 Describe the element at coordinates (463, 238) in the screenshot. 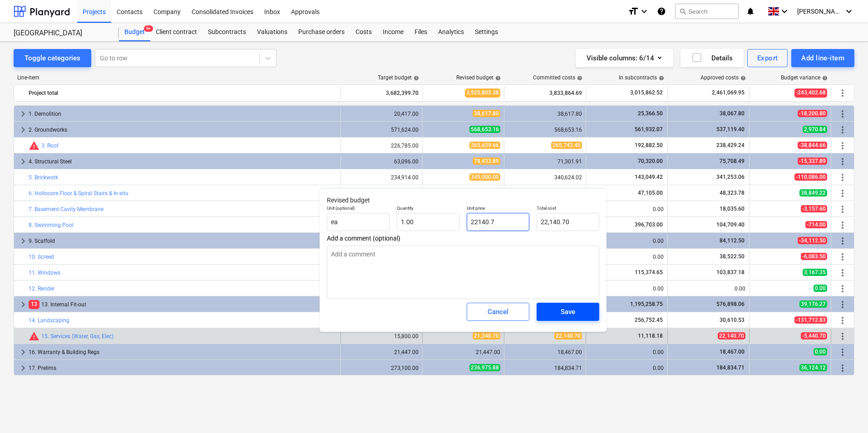

I see `span: Add a comment (optional)` at that location.